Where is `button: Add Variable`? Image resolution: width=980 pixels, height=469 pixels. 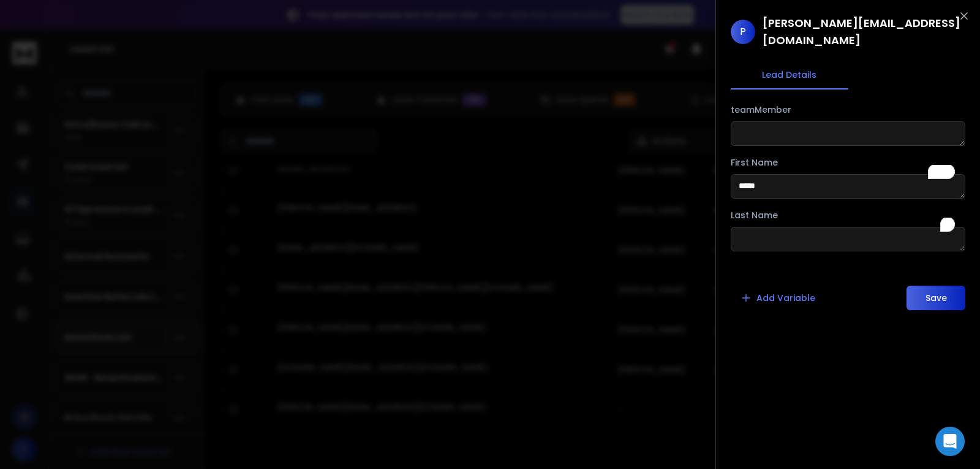
button: Add Variable is located at coordinates (778, 298).